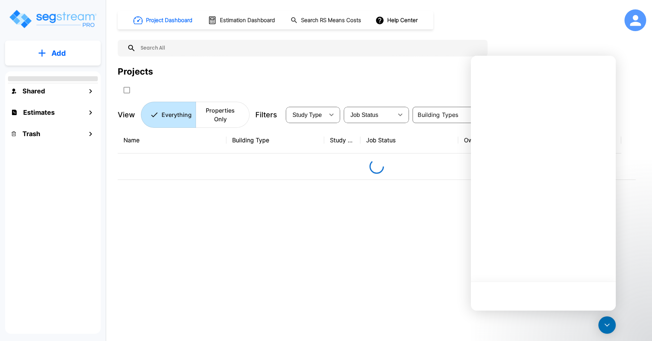  I want to click on h1: Search RS Means Costs, so click(331, 20).